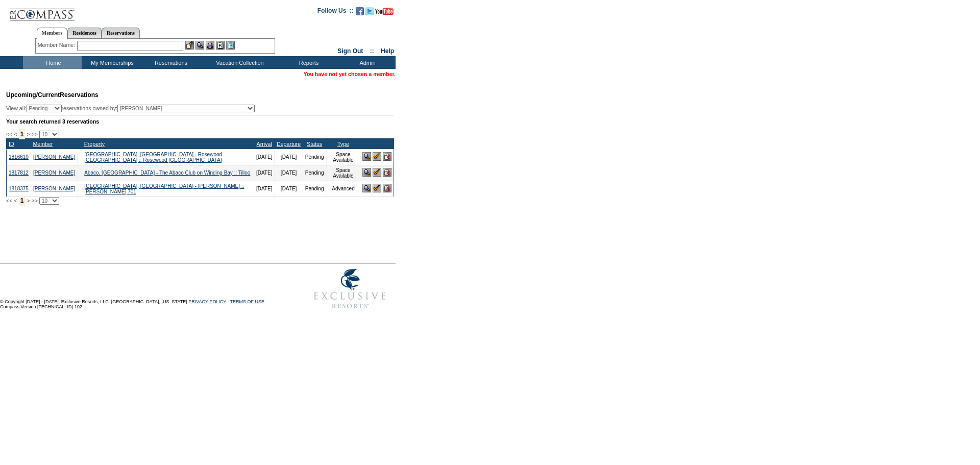 Image resolution: width=980 pixels, height=465 pixels. Describe the element at coordinates (385, 11) in the screenshot. I see `img: Subscribe to our YouTube Channel` at that location.